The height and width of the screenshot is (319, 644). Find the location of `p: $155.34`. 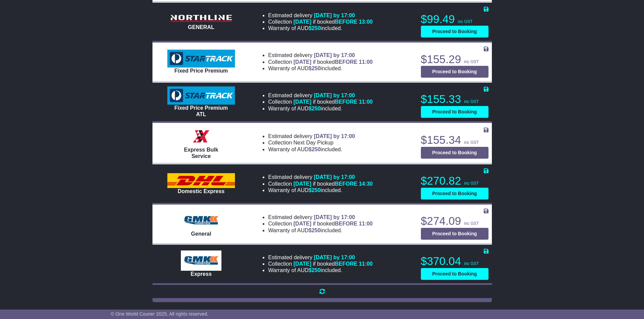

p: $155.34 is located at coordinates (455, 140).